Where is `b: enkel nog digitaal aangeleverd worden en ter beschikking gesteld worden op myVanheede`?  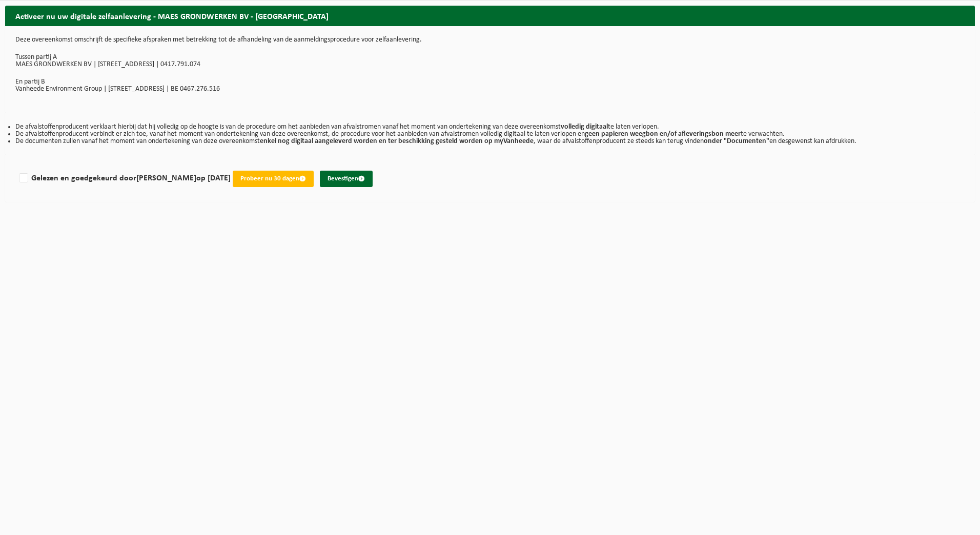 b: enkel nog digitaal aangeleverd worden en ter beschikking gesteld worden op myVanheede is located at coordinates (397, 140).